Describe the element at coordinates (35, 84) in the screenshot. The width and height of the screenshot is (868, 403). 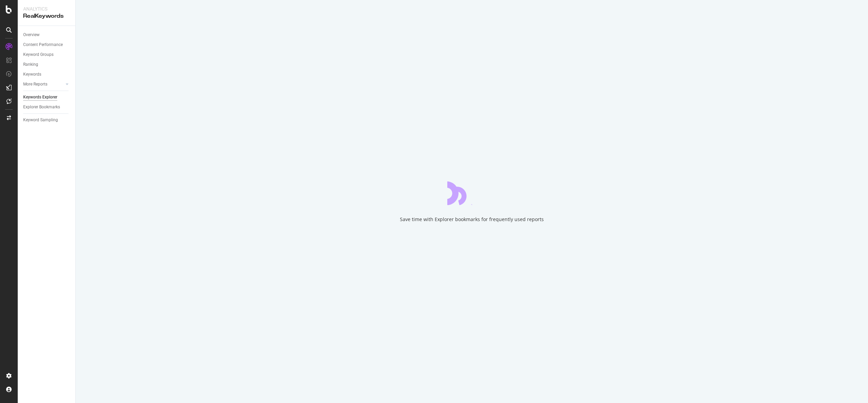
I see `div: More Reports` at that location.